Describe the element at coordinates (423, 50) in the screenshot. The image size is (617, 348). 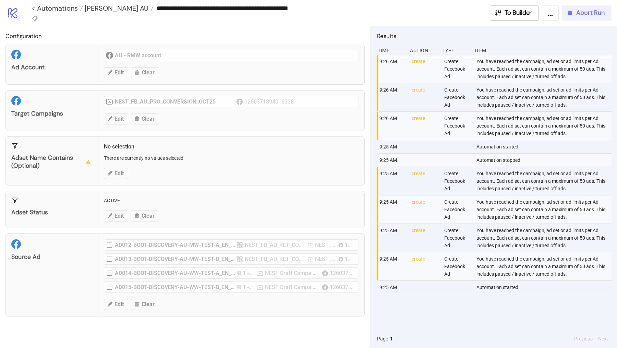
I see `div: Action` at that location.